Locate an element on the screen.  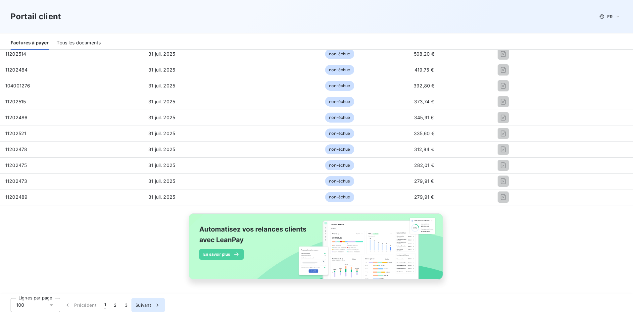
span: 11202486 is located at coordinates (16, 117).